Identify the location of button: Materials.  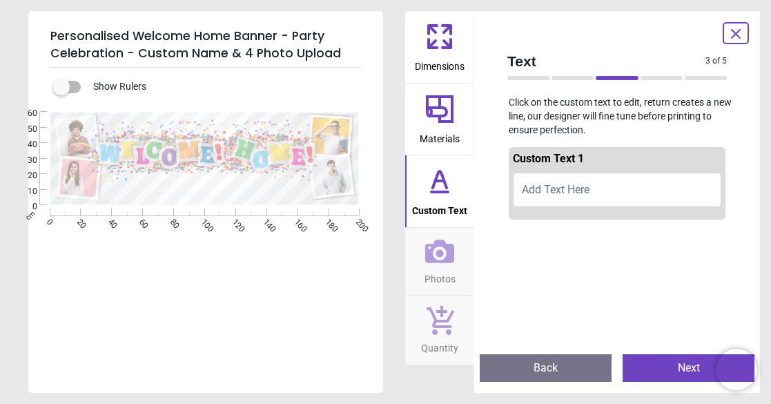
(440, 119).